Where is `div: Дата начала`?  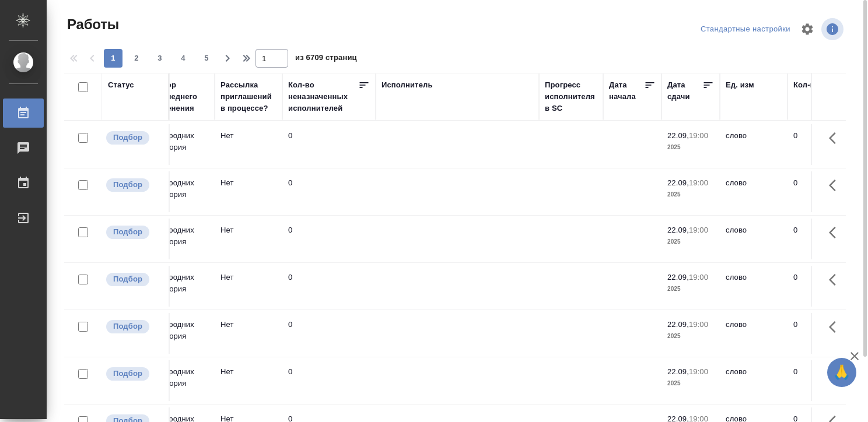
div: Дата начала is located at coordinates (626, 91).